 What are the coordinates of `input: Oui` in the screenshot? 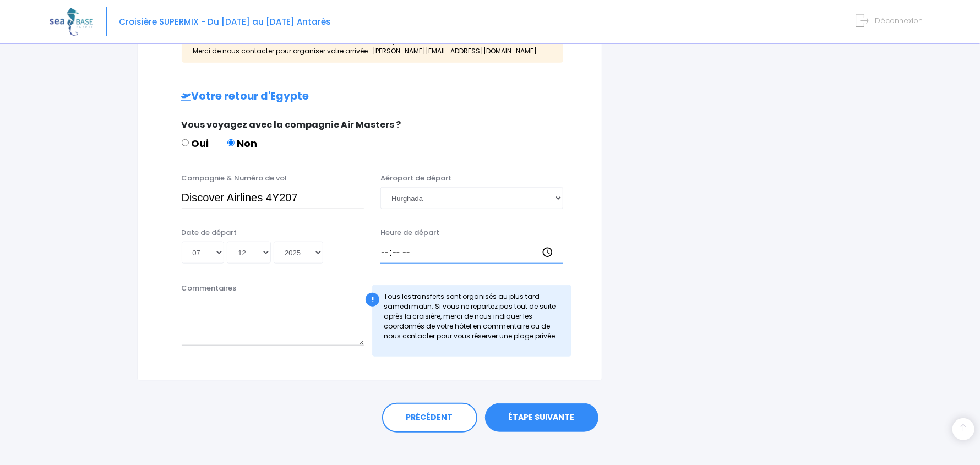 It's located at (185, 142).